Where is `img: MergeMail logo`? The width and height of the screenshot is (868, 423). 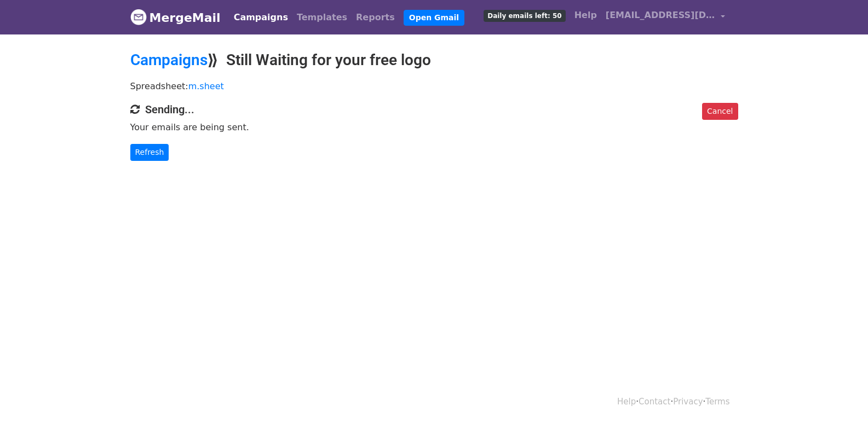 img: MergeMail logo is located at coordinates (139, 17).